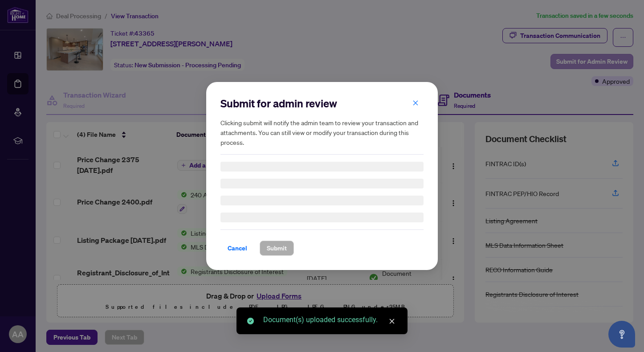  I want to click on button: Open asap, so click(621, 335).